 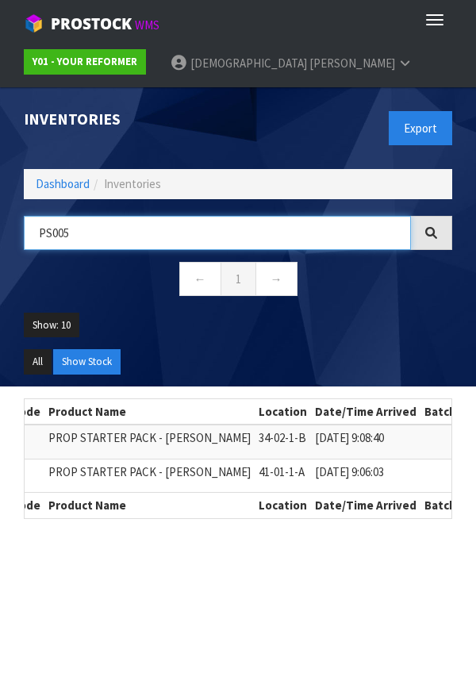 I want to click on strong: Y01 - YOUR REFORMER, so click(x=85, y=61).